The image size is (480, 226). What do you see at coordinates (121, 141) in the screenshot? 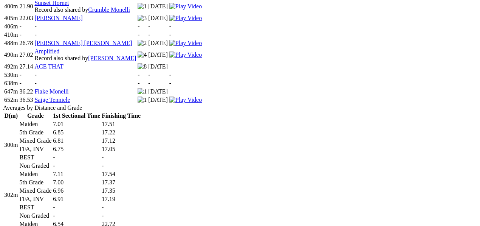
I see `td: 17.12` at bounding box center [121, 141].